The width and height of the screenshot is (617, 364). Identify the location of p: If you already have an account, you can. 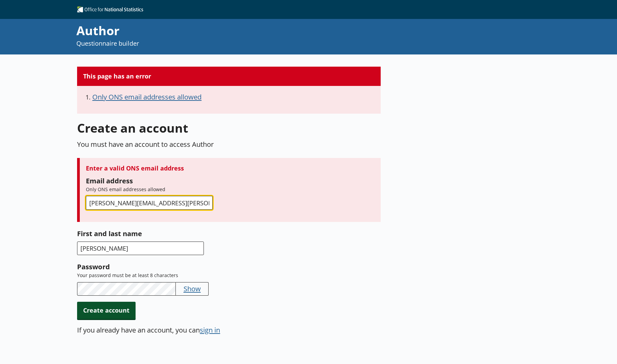
(138, 330).